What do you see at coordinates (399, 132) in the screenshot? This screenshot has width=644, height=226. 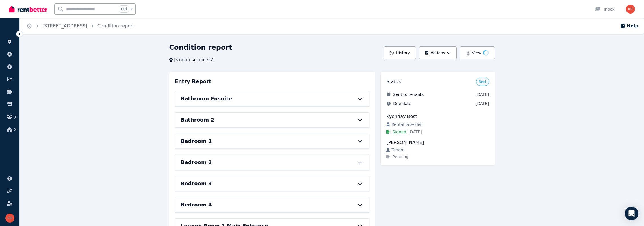 I see `span: Signed` at bounding box center [399, 132].